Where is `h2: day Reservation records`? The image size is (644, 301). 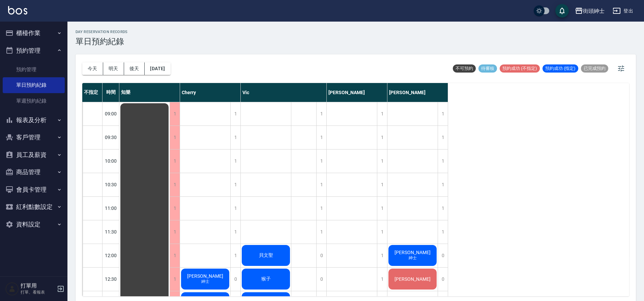 h2: day Reservation records is located at coordinates (102, 32).